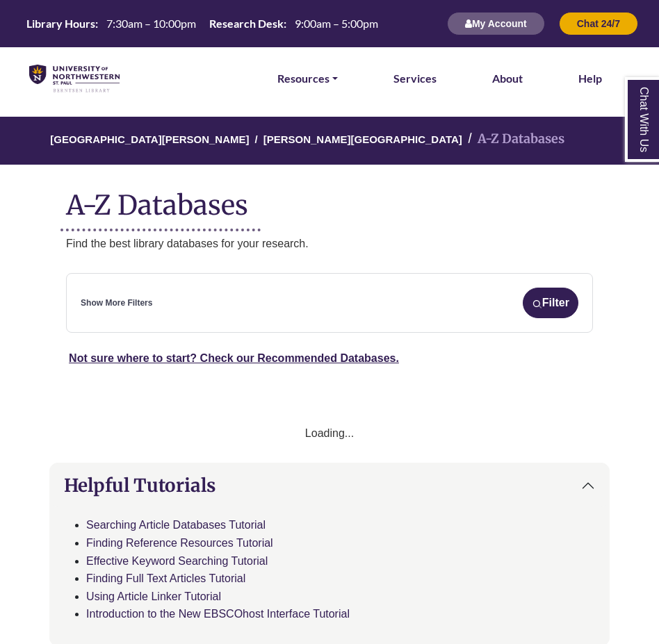 The image size is (659, 644). What do you see at coordinates (598, 23) in the screenshot?
I see `a: Chat 24/7` at bounding box center [598, 23].